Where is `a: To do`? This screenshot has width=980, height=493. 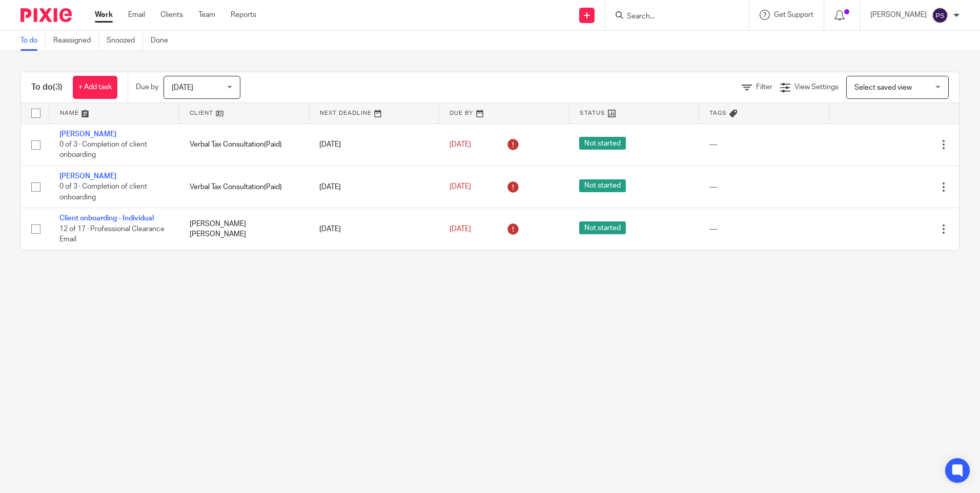
a: To do is located at coordinates (33, 41).